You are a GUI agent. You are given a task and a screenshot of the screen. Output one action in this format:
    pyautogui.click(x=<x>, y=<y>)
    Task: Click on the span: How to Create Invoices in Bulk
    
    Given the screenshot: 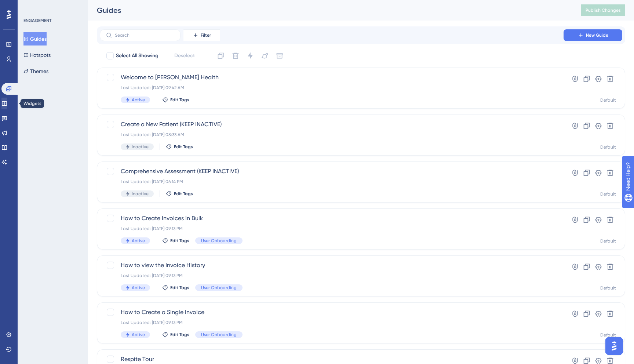 What is the action you would take?
    pyautogui.click(x=332, y=218)
    